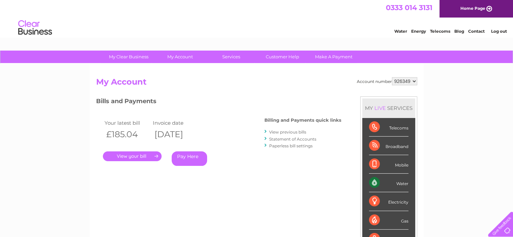 Image resolution: width=513 pixels, height=237 pixels. I want to click on div: Mobile, so click(389, 164).